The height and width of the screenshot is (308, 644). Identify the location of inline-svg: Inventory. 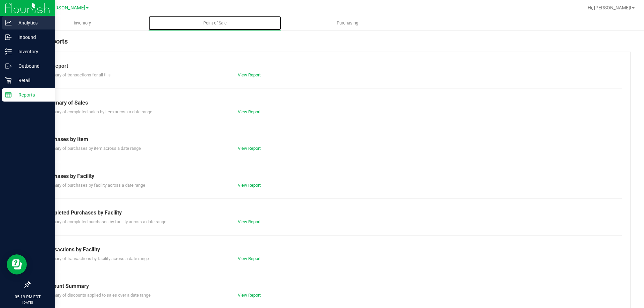
(8, 51).